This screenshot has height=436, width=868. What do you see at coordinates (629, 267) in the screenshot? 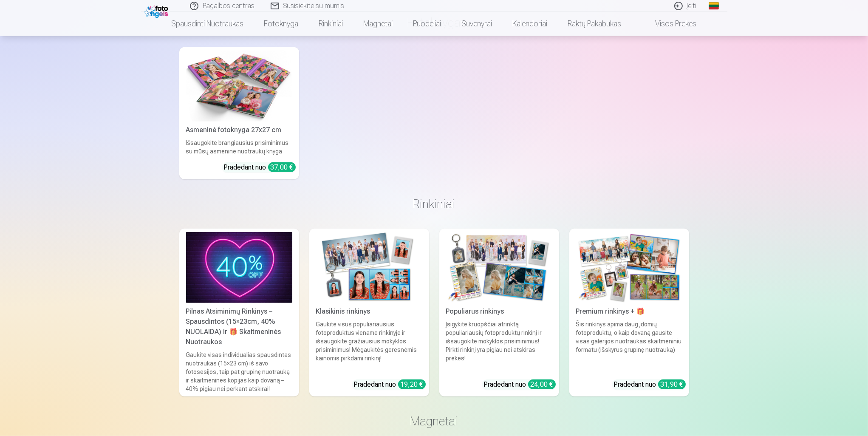
I see `img: Premium rinkinys + 🎁` at bounding box center [629, 267].